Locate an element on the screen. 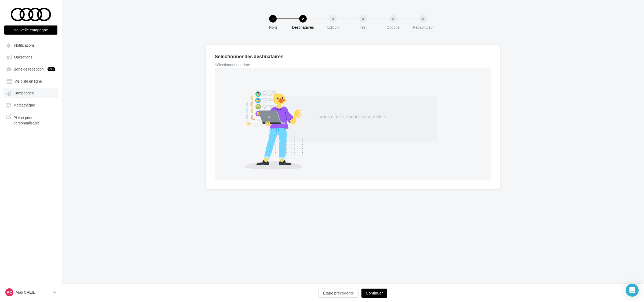 The height and width of the screenshot is (302, 644). a: PLV et print personnalisable is located at coordinates (31, 120).